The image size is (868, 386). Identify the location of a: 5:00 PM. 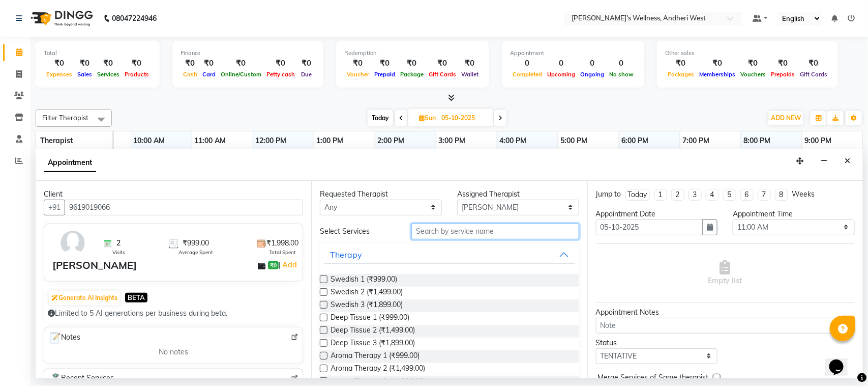
(574, 140).